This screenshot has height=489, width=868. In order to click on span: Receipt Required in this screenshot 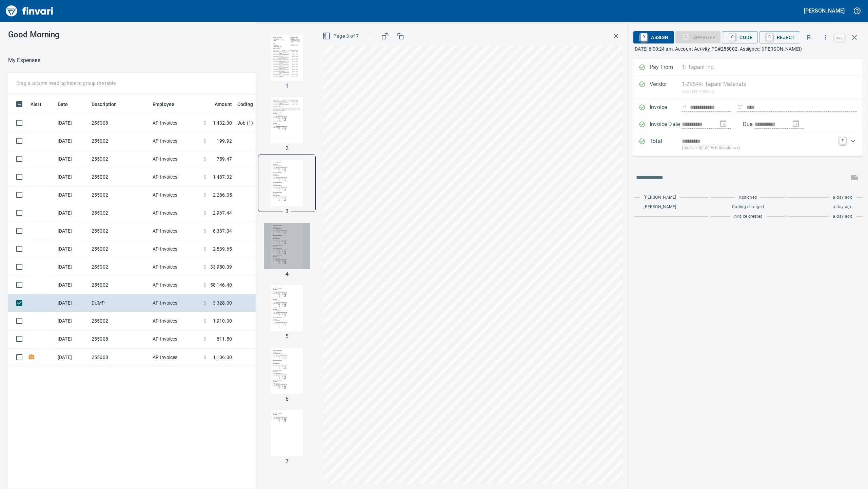, I will do `click(31, 356)`.